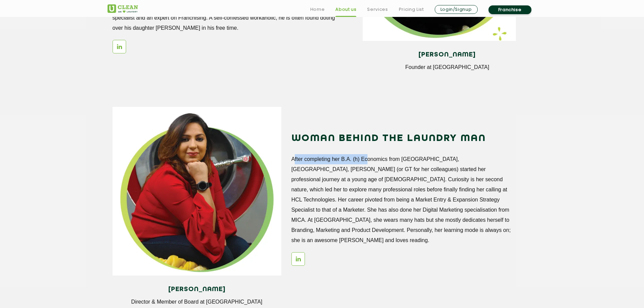  I want to click on a: About us, so click(346, 9).